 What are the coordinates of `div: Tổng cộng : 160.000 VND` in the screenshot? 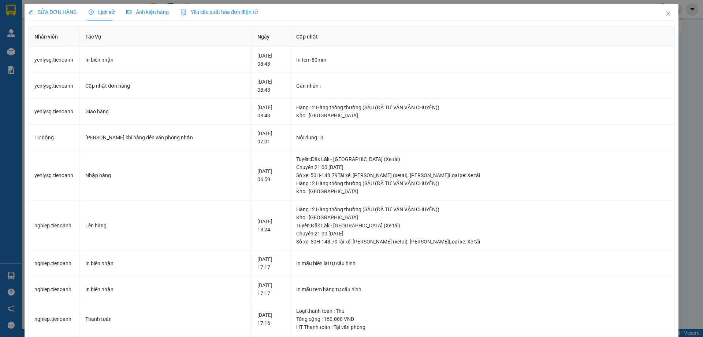 It's located at (482, 319).